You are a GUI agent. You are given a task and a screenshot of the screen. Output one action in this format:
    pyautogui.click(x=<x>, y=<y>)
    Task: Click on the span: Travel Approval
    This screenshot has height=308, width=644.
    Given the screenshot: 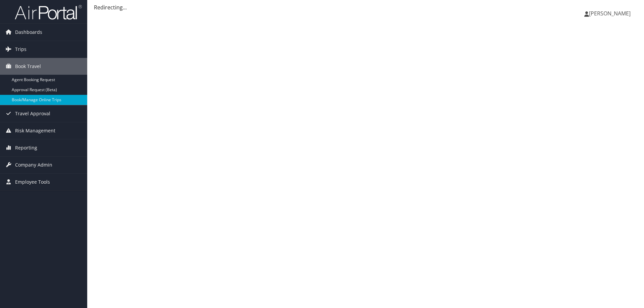 What is the action you would take?
    pyautogui.click(x=33, y=114)
    